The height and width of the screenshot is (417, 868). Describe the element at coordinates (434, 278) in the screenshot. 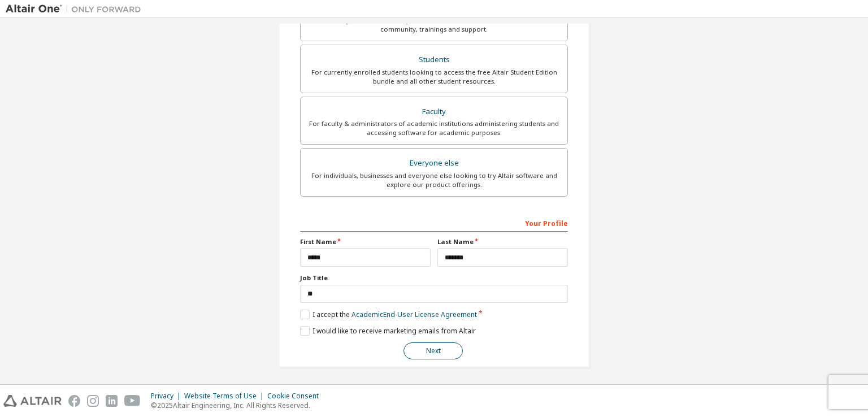

I see `label: Job Title` at that location.